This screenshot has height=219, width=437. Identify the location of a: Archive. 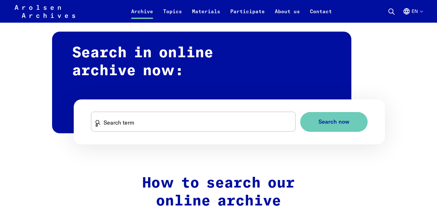
(142, 15).